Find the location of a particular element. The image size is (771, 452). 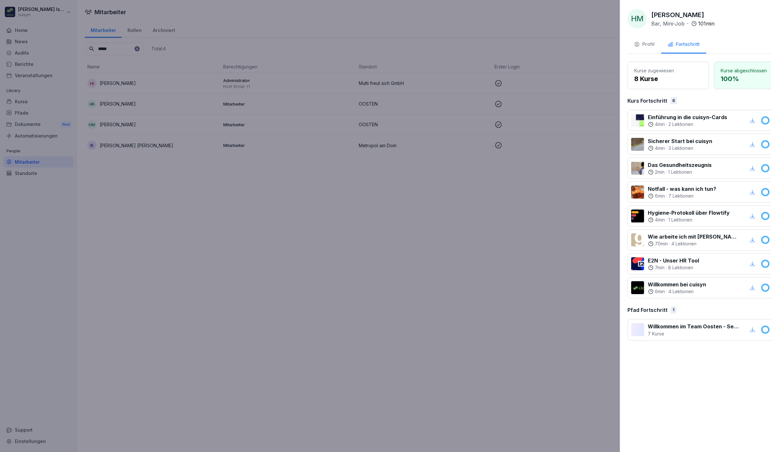

p: 7 Kurse is located at coordinates (694, 333).